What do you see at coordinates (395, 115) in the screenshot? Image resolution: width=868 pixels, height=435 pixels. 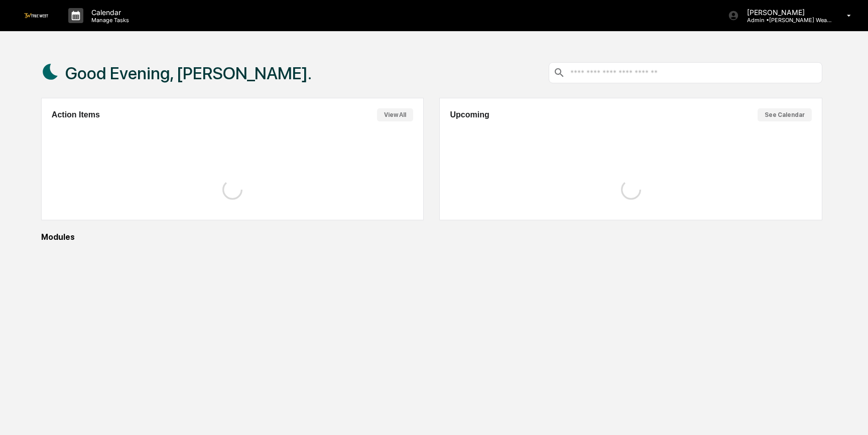 I see `button: View All` at bounding box center [395, 115].